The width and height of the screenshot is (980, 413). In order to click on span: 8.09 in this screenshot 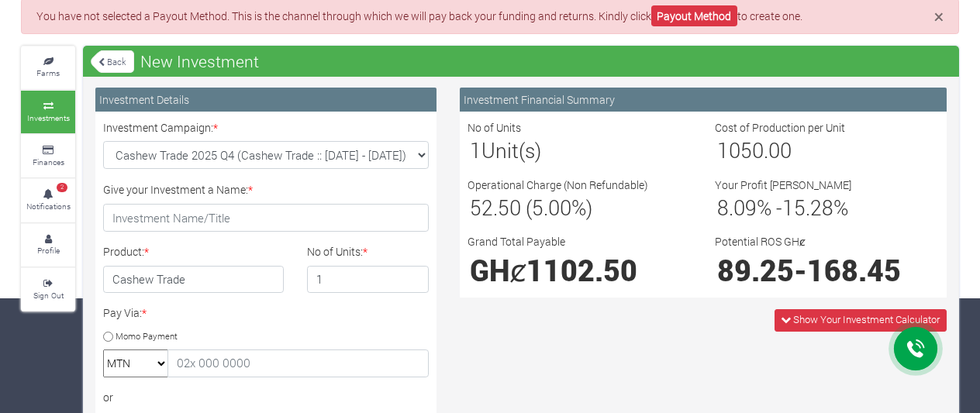, I will do `click(736, 206)`.